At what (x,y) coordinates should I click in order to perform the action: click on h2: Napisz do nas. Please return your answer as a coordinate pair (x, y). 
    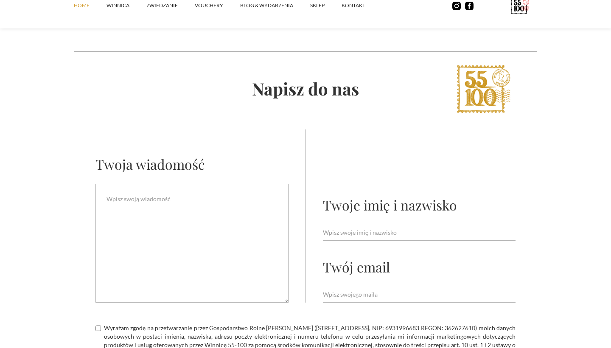
    Looking at the image, I should click on (306, 88).